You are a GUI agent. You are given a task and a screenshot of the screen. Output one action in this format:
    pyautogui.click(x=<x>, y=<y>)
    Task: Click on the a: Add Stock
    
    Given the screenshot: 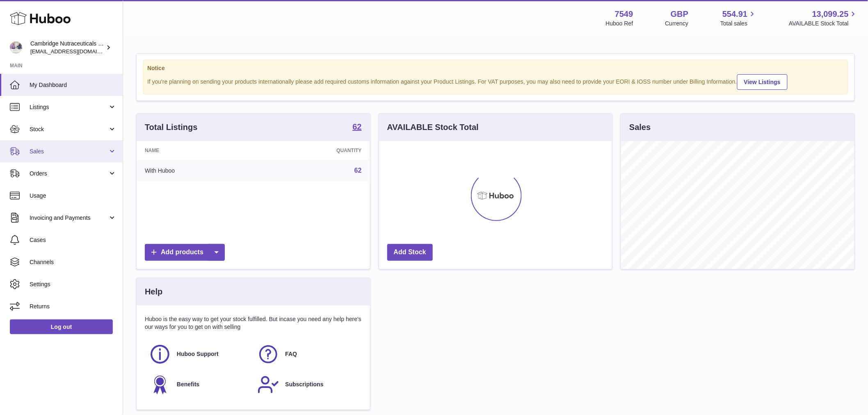 What is the action you would take?
    pyautogui.click(x=410, y=252)
    